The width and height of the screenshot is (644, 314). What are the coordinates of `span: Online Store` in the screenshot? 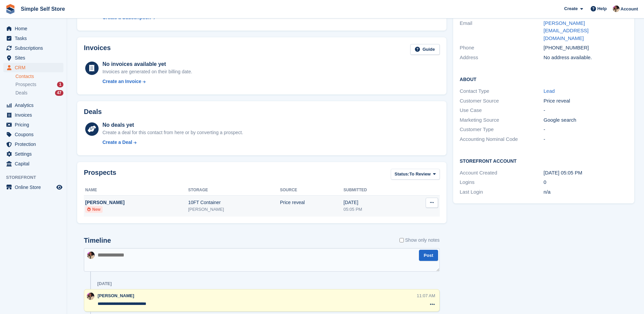 It's located at (35, 187).